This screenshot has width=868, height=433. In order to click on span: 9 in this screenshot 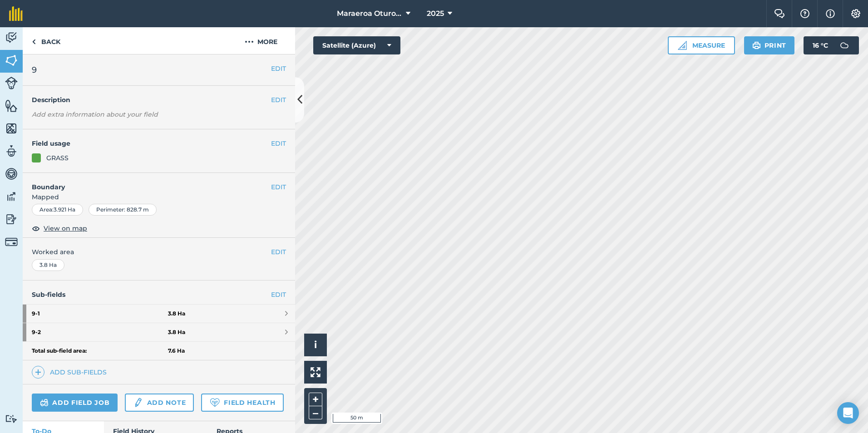, I will do `click(34, 70)`.